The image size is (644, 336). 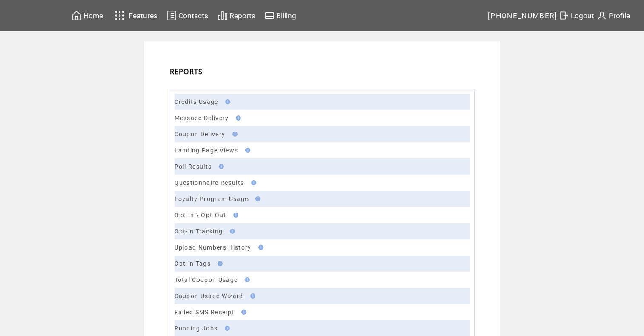 I want to click on img: home.svg, so click(x=76, y=15).